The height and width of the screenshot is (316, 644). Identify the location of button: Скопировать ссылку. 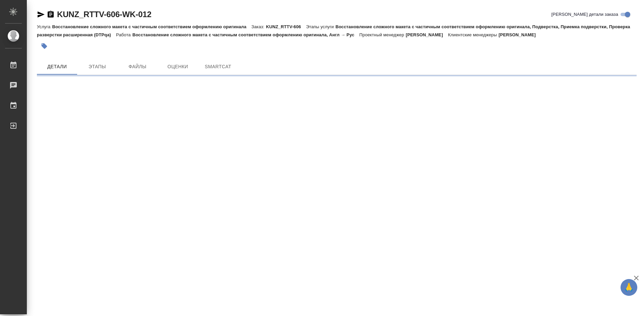
(51, 14).